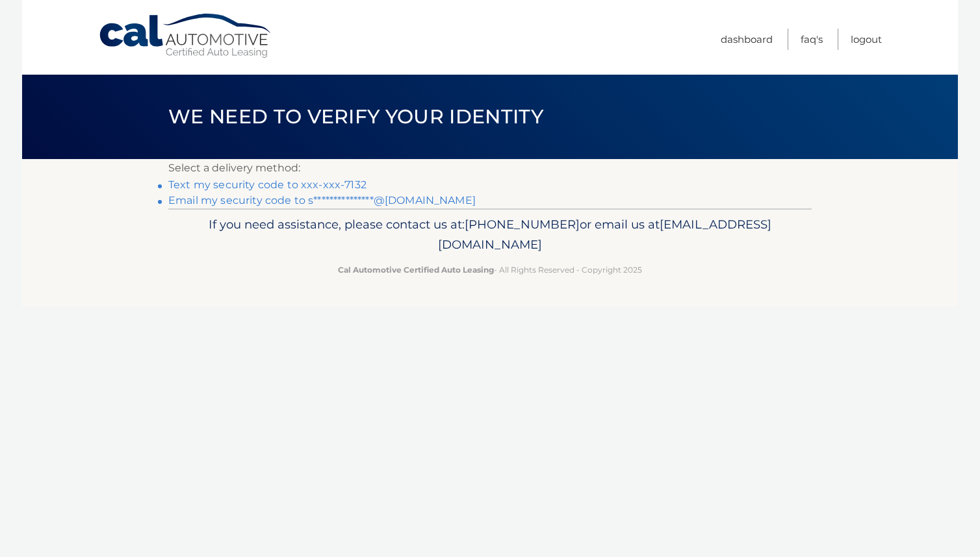  What do you see at coordinates (747, 39) in the screenshot?
I see `a: Dashboard` at bounding box center [747, 39].